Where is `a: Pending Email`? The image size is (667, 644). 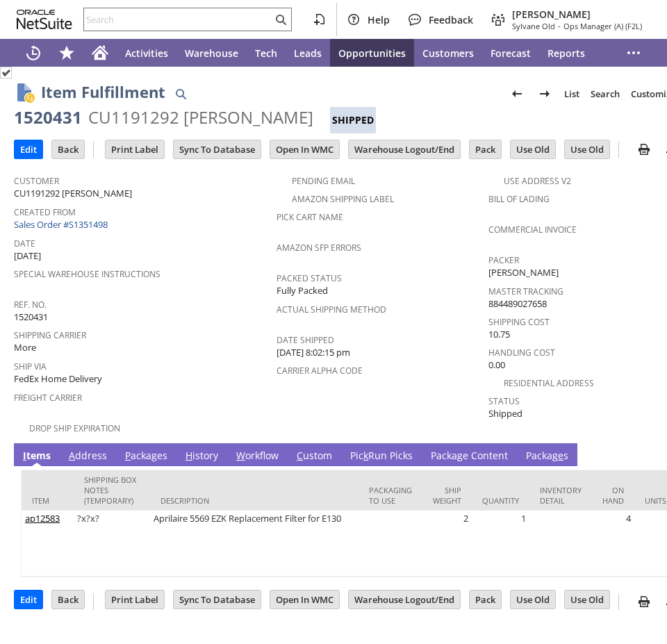 a: Pending Email is located at coordinates (323, 181).